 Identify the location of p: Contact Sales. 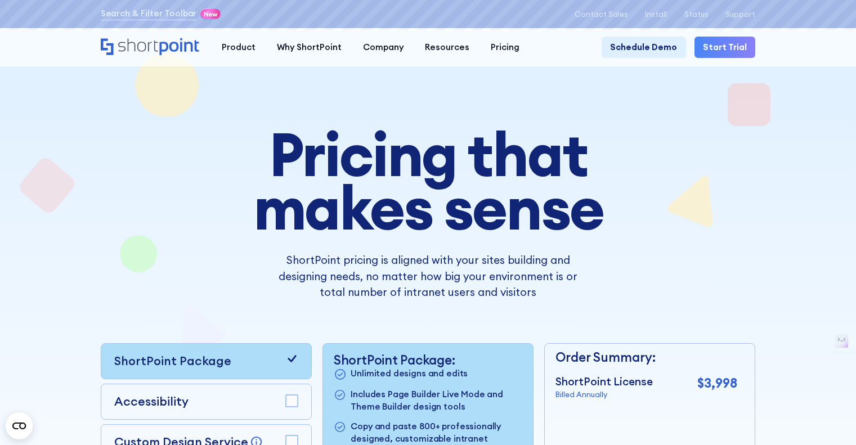
(601, 14).